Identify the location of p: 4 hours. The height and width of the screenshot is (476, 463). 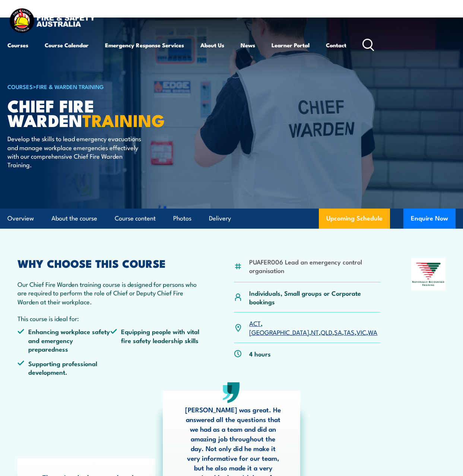
(260, 353).